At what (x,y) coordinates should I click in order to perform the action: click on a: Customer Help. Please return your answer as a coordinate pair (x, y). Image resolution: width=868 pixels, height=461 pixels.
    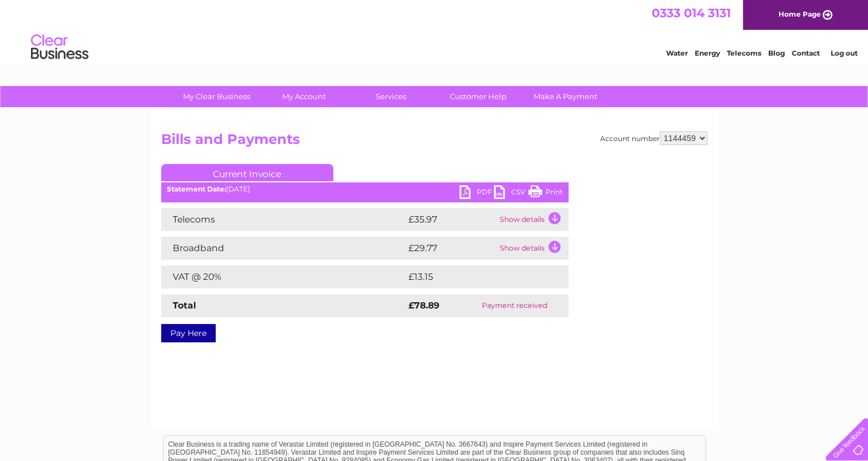
    Looking at the image, I should click on (478, 96).